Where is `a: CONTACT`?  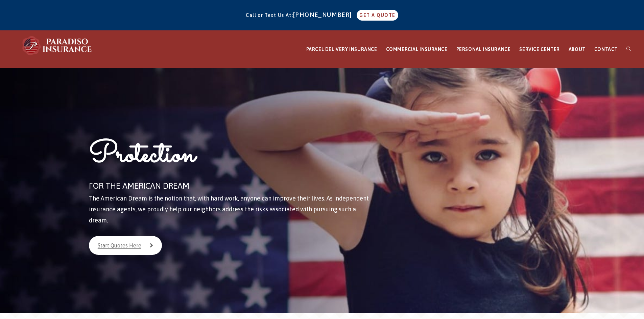 a: CONTACT is located at coordinates (606, 49).